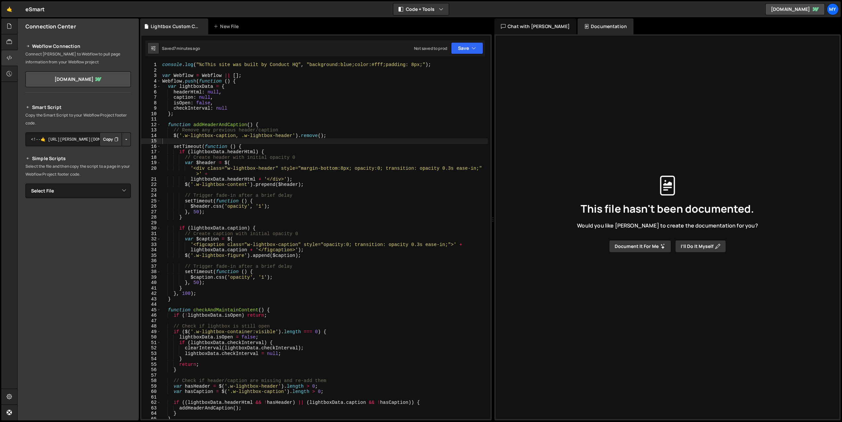 Image resolution: width=842 pixels, height=422 pixels. I want to click on h2: Webflow Connection, so click(78, 46).